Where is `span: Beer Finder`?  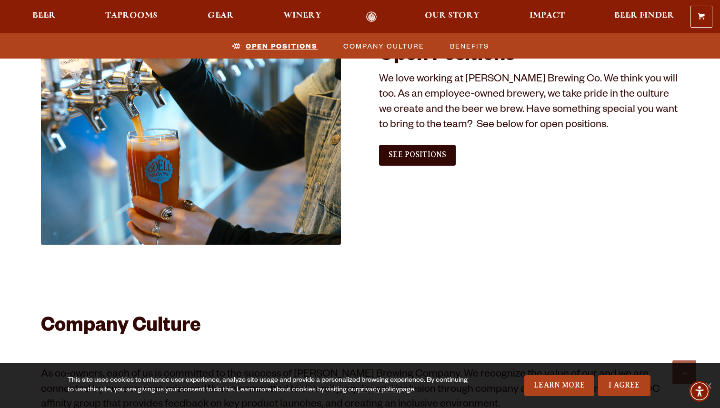 span: Beer Finder is located at coordinates (644, 16).